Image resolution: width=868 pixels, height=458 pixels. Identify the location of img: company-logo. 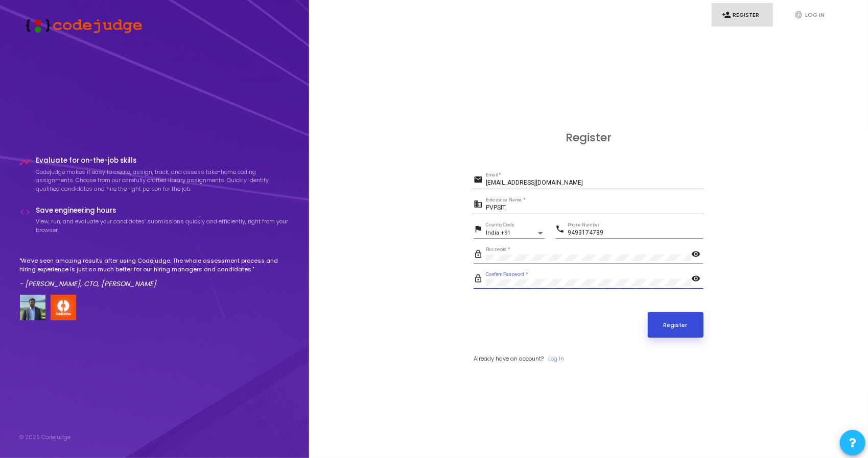
(63, 307).